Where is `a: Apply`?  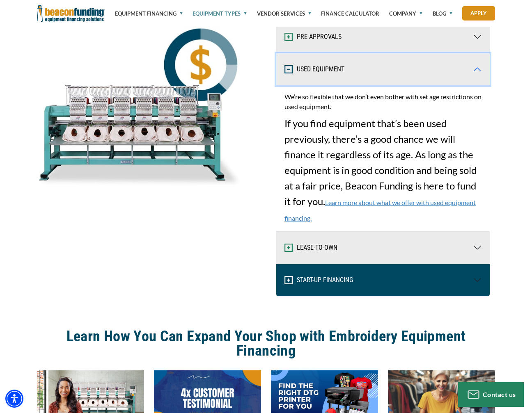 a: Apply is located at coordinates (479, 13).